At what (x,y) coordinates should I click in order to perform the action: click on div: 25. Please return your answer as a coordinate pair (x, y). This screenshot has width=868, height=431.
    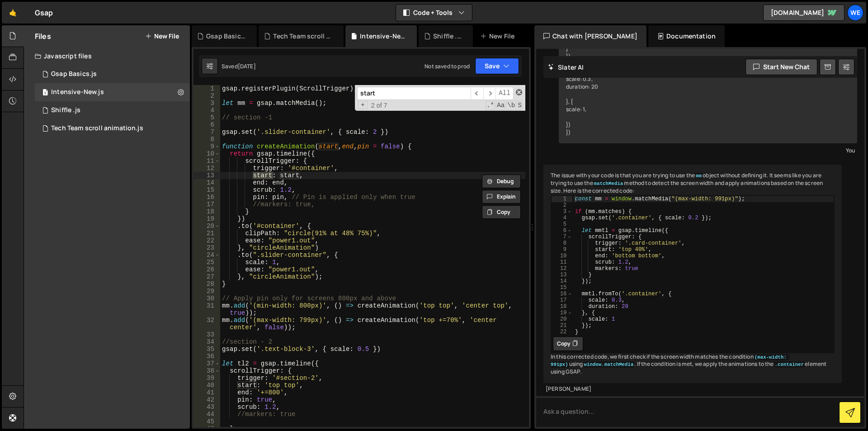
    Looking at the image, I should click on (206, 263).